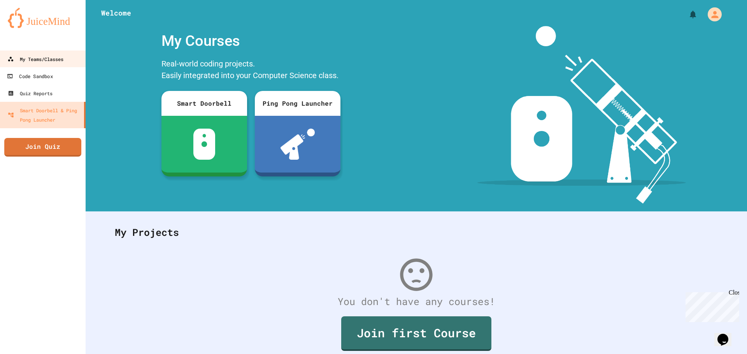 Image resolution: width=747 pixels, height=354 pixels. I want to click on a: Join first Course, so click(416, 334).